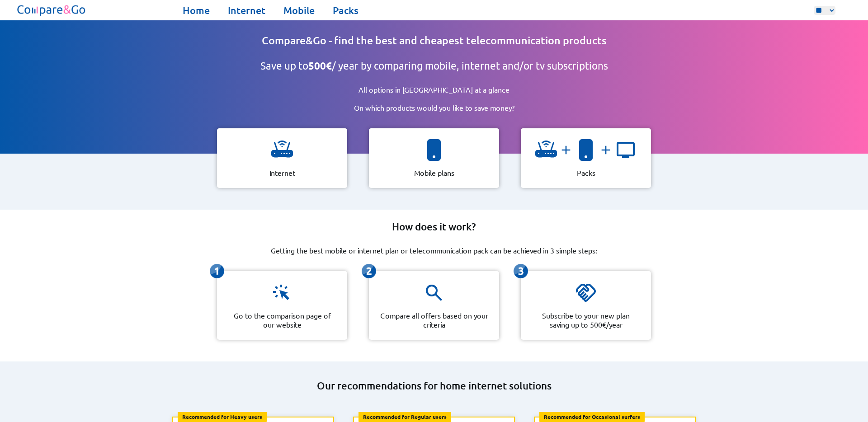 This screenshot has height=422, width=868. What do you see at coordinates (282, 293) in the screenshot?
I see `img: icon representing a click` at bounding box center [282, 293].